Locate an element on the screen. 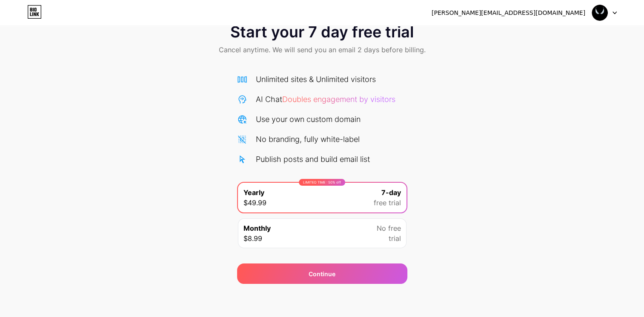  div: LIMITED TIME : 50% off is located at coordinates (322, 183).